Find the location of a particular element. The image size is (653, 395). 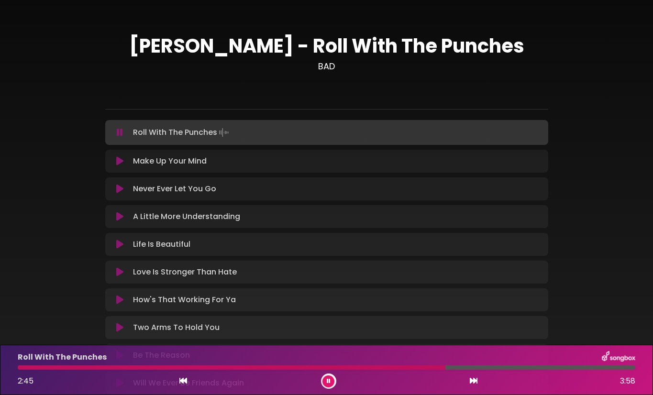

span: 3:58 is located at coordinates (627, 381).